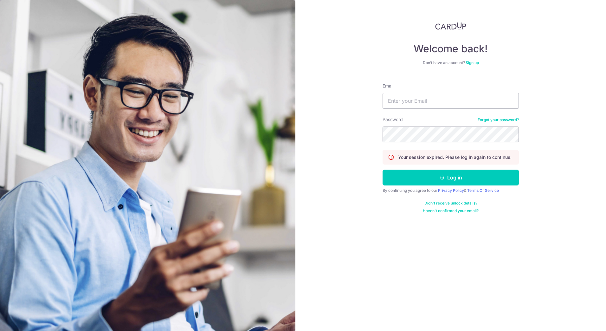 The width and height of the screenshot is (606, 331). I want to click on label: Email, so click(388, 86).